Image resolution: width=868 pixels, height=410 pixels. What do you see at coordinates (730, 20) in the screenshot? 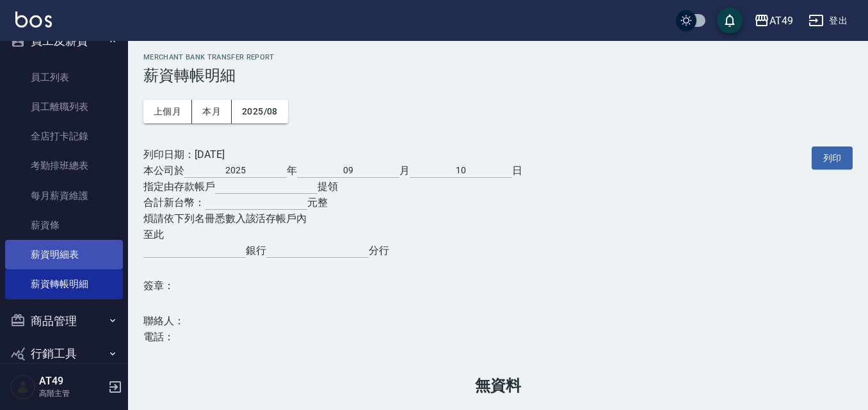
I see `button: save` at bounding box center [730, 20].